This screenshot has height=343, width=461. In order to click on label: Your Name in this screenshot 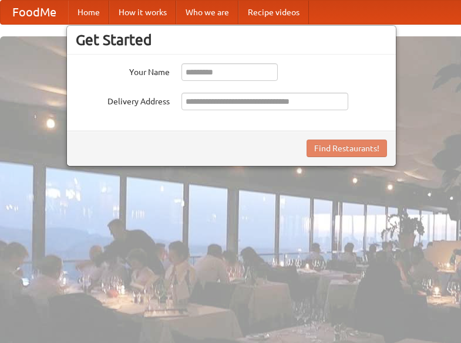, I will do `click(123, 70)`.